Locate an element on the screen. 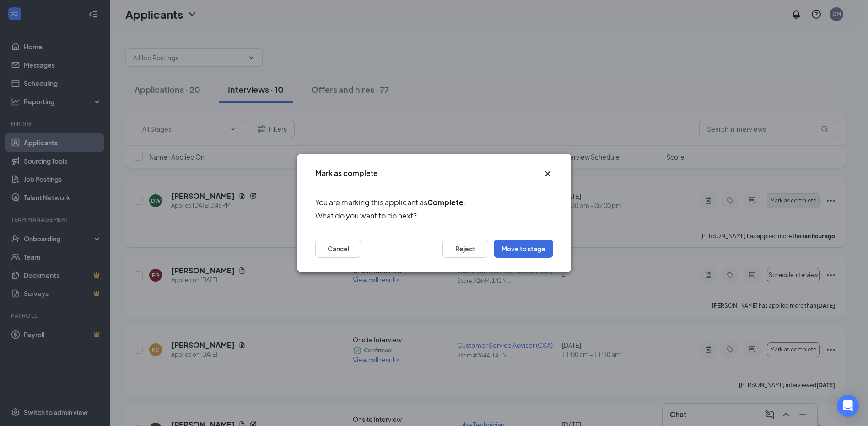 The width and height of the screenshot is (868, 426). h3: Mark as complete is located at coordinates (346, 174).